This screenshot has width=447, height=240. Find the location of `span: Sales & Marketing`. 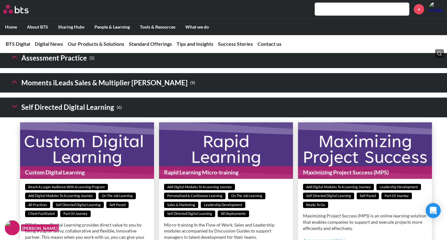

span: Sales & Marketing is located at coordinates (181, 205).